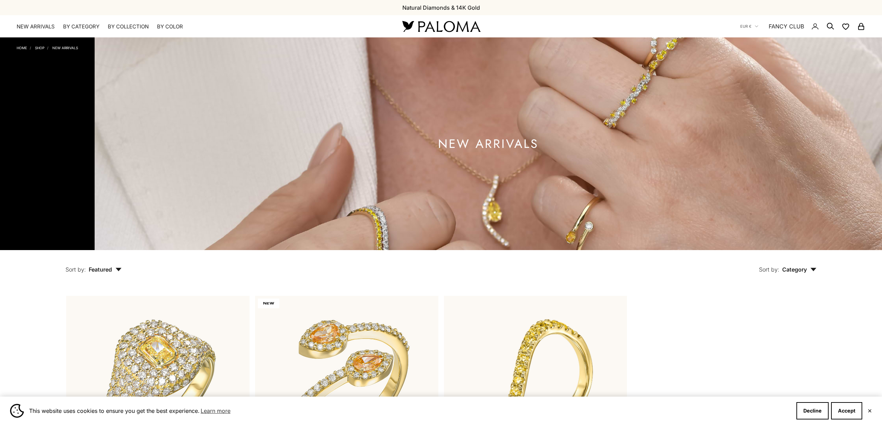 The height and width of the screenshot is (425, 882). I want to click on a: Home, so click(22, 48).